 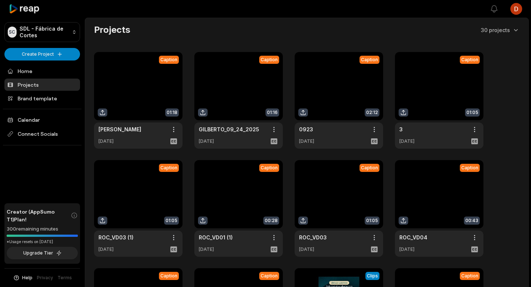 I want to click on button: Upgrade Tier, so click(x=42, y=253).